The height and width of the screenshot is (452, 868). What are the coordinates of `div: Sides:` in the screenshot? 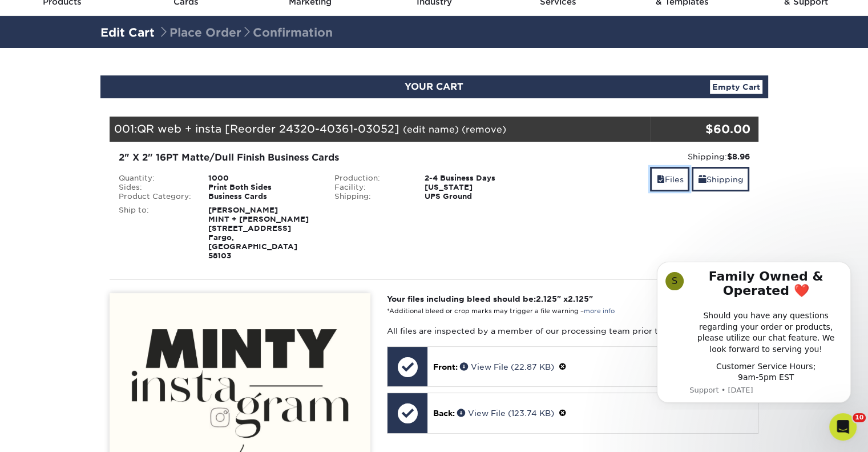 It's located at (155, 188).